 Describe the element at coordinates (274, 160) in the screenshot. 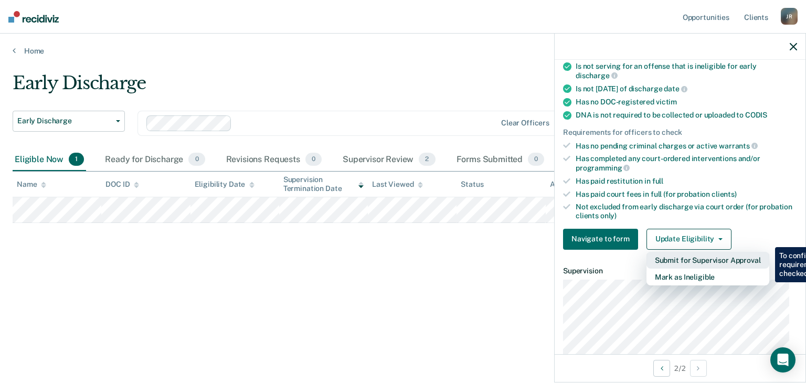

I see `div: Revisions Requests` at that location.